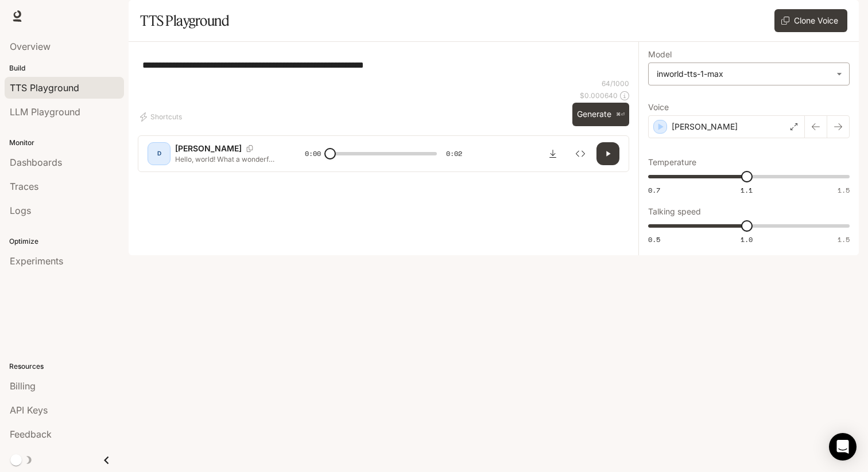 The height and width of the screenshot is (472, 868). Describe the element at coordinates (580, 154) in the screenshot. I see `button: Inspect` at that location.